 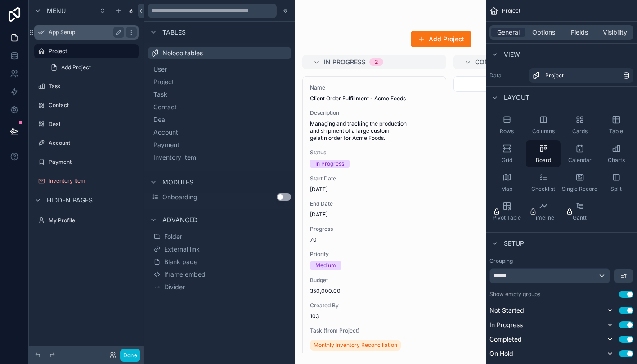 I want to click on a: Inventory Item, so click(x=86, y=181).